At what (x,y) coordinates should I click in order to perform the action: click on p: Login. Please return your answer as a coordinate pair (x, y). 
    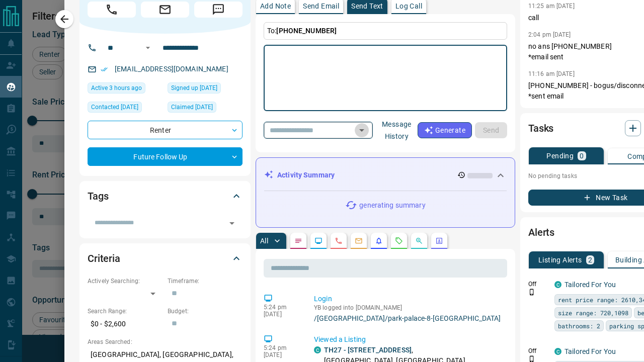
    Looking at the image, I should click on (409, 299).